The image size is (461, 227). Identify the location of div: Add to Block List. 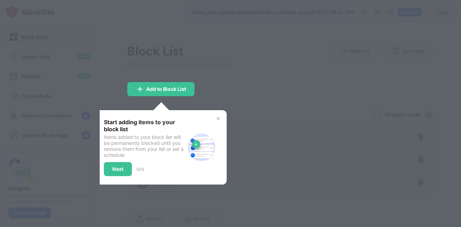
(166, 89).